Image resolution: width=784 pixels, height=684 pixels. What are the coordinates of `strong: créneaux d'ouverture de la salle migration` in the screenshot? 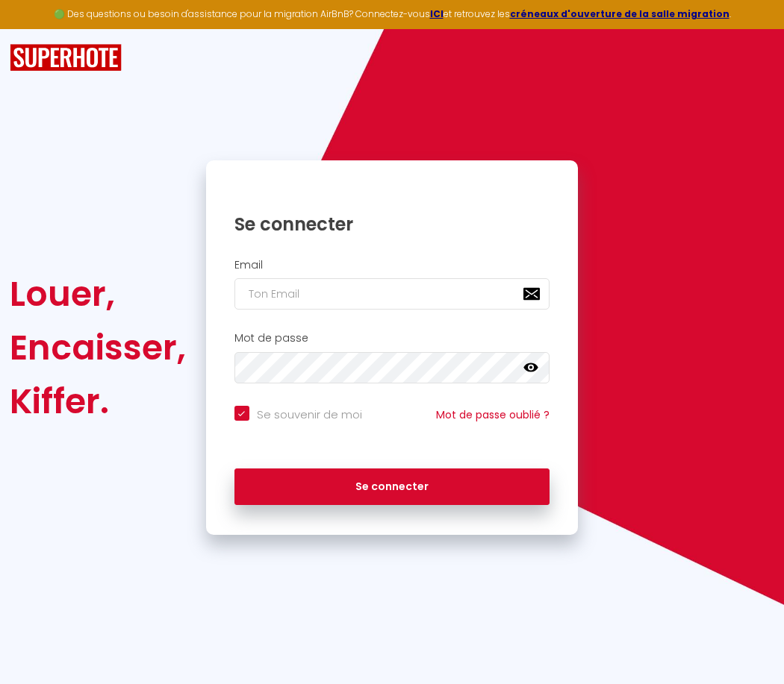 It's located at (619, 14).